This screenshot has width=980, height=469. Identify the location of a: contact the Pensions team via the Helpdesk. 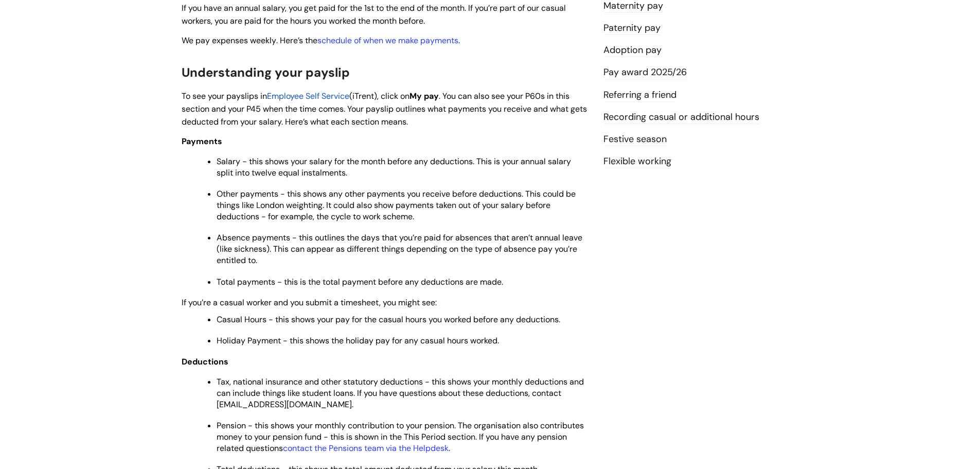
(366, 447).